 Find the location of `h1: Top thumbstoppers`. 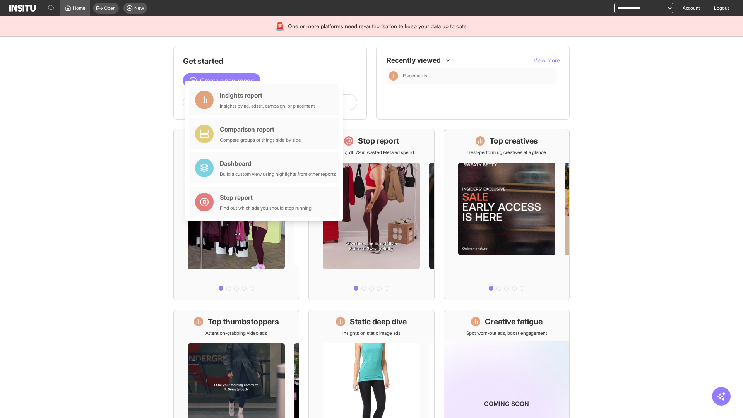

h1: Top thumbstoppers is located at coordinates (244, 322).